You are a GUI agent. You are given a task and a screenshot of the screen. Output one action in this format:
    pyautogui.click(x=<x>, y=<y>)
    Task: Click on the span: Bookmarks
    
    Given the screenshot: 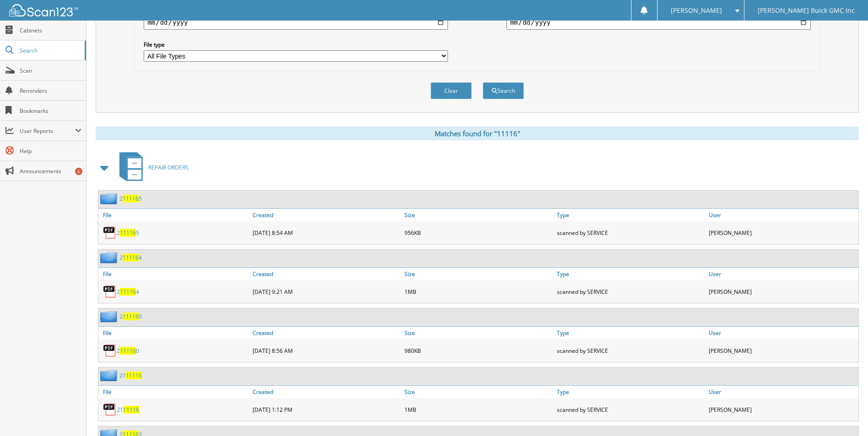 What is the action you would take?
    pyautogui.click(x=50, y=110)
    